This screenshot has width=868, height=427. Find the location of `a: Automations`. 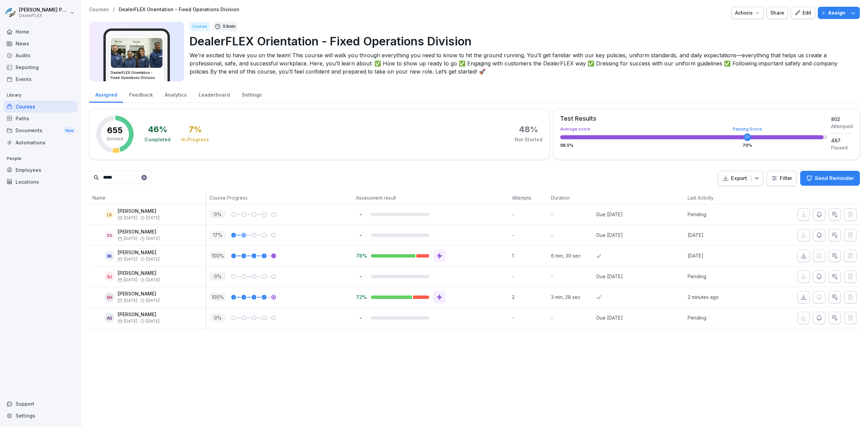

a: Automations is located at coordinates (41, 142).